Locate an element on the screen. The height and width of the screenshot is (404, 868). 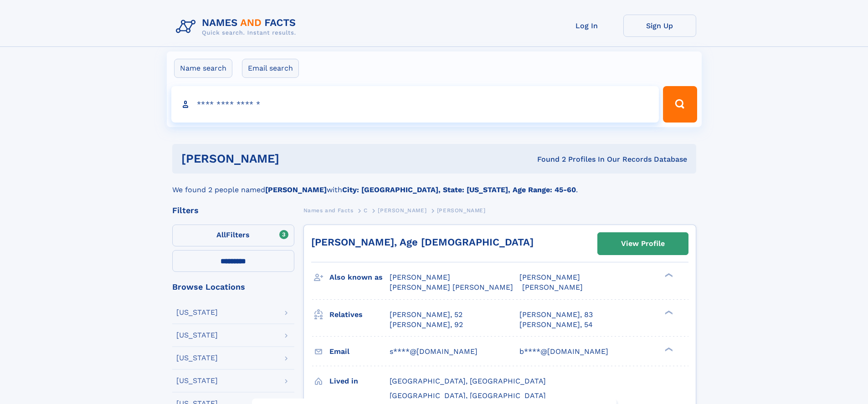
button: Search Button is located at coordinates (680, 104).